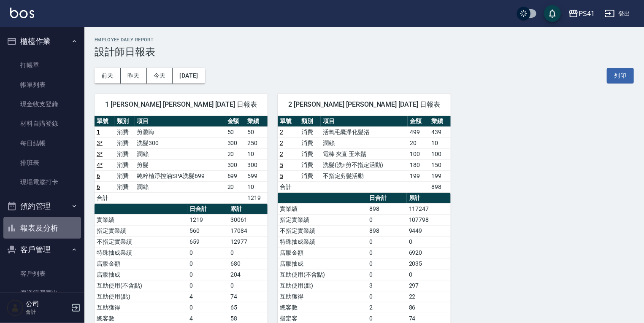  I want to click on button: 列印, so click(620, 76).